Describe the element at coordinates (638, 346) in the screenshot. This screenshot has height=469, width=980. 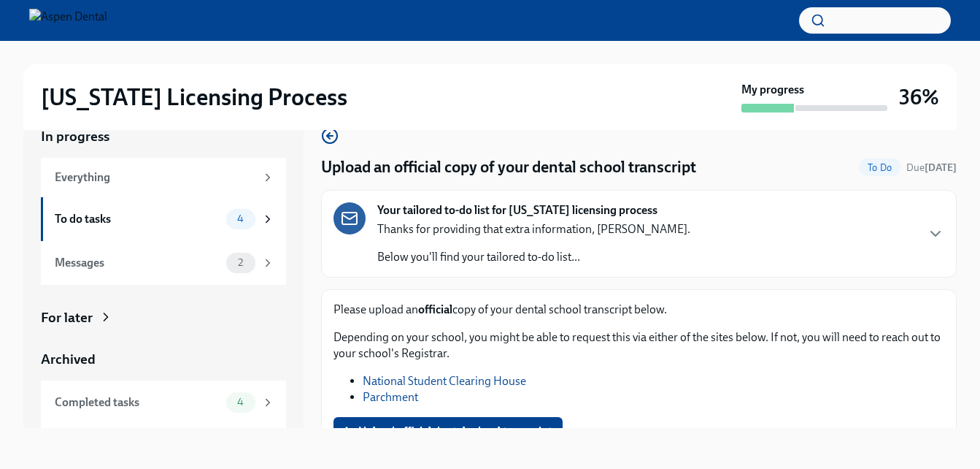
I see `p: Depending on your school, you might be able to request this via either of the sites below. If not...` at that location.